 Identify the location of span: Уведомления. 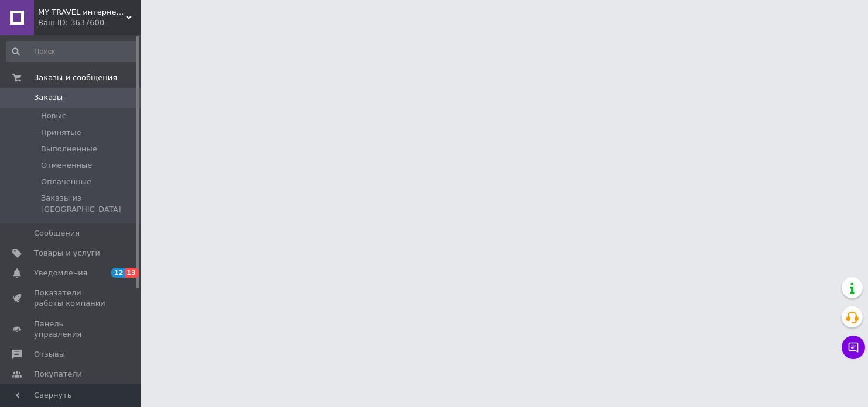
(61, 273).